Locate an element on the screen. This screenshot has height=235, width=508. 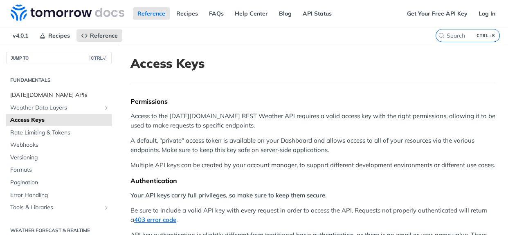
a: Webhooks is located at coordinates (59, 145).